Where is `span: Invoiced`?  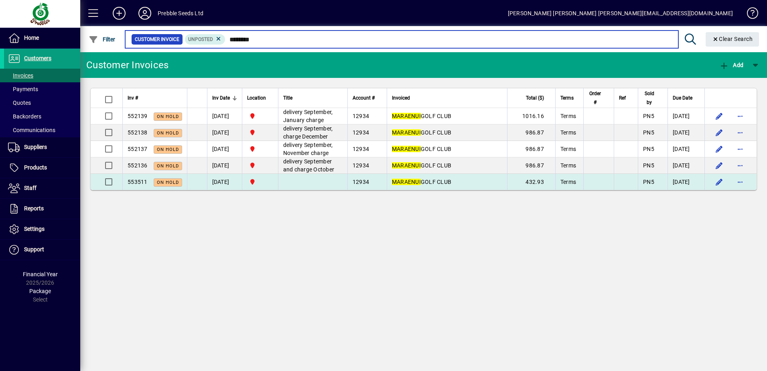 span: Invoiced is located at coordinates (401, 98).